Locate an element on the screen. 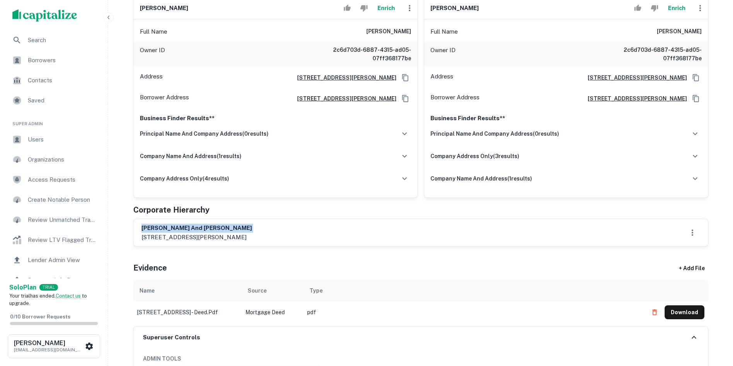 The height and width of the screenshot is (366, 733). button: Delete file is located at coordinates (655, 312).